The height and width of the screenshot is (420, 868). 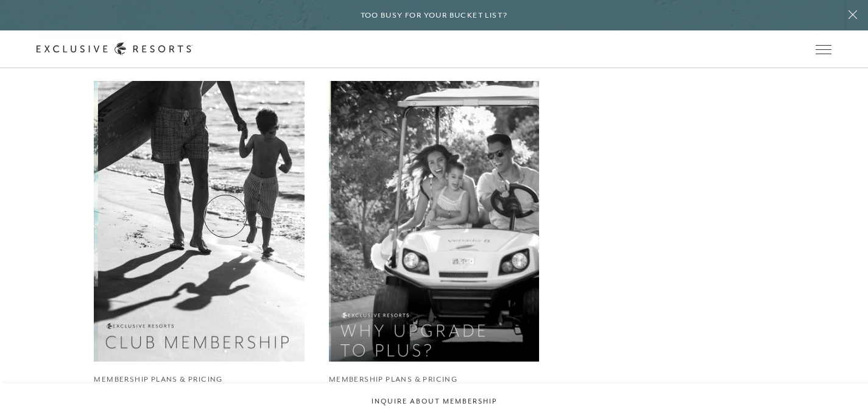 What do you see at coordinates (199, 242) in the screenshot?
I see `a: Membership Plans & PricingStandard Membership` at bounding box center [199, 242].